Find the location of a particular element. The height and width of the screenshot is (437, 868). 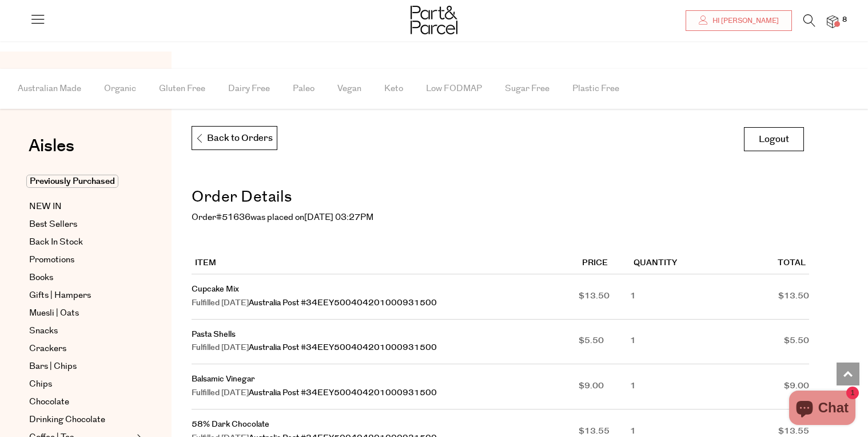

span: Bars | Chips is located at coordinates (52, 367).